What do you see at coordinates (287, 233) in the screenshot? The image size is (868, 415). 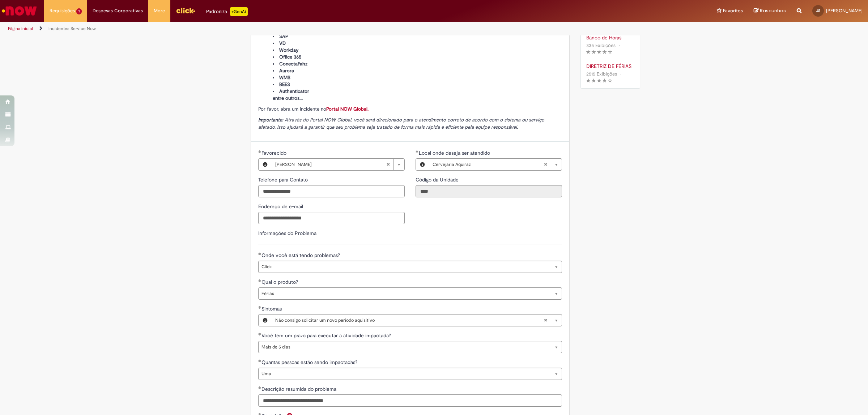 I see `label: Informações do Problema` at bounding box center [287, 233].